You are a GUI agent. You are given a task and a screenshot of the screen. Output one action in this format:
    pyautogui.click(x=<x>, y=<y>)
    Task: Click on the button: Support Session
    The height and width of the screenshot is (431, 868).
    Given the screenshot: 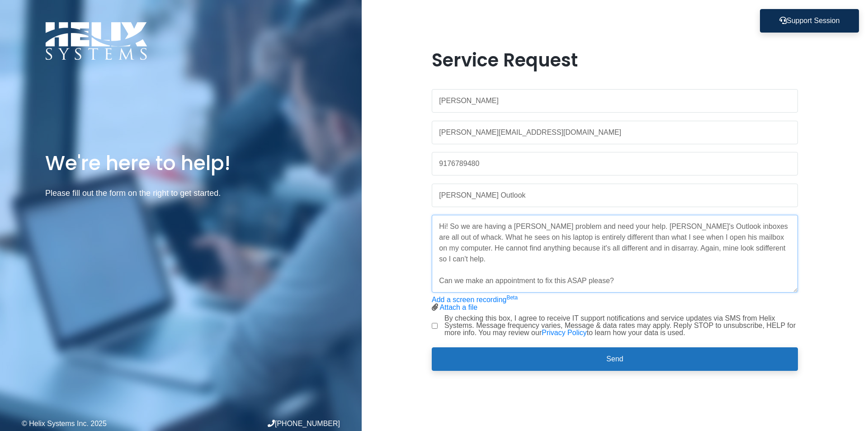 What is the action you would take?
    pyautogui.click(x=809, y=21)
    